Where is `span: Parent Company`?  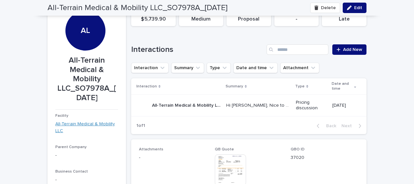
span: Parent Company is located at coordinates (71, 147).